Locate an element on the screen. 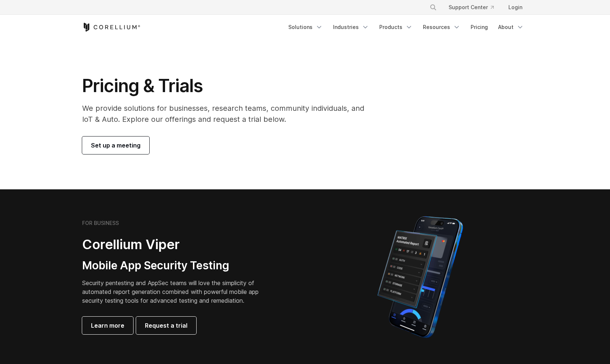  span: Request a trial is located at coordinates (166, 325).